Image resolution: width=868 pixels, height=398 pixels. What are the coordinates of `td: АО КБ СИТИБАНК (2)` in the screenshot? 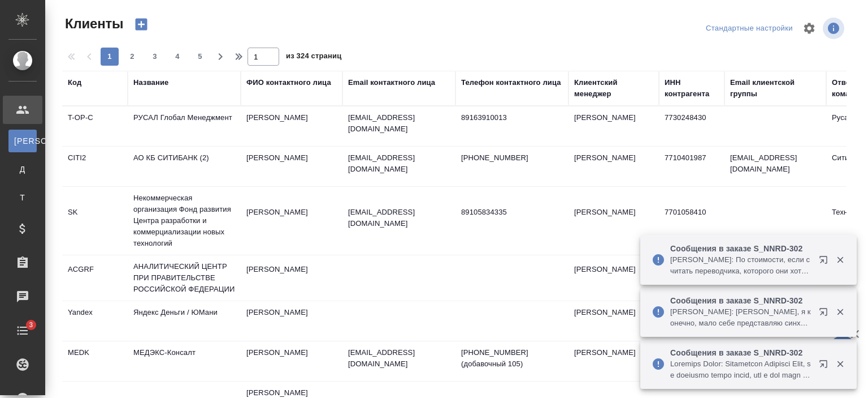 It's located at (184, 166).